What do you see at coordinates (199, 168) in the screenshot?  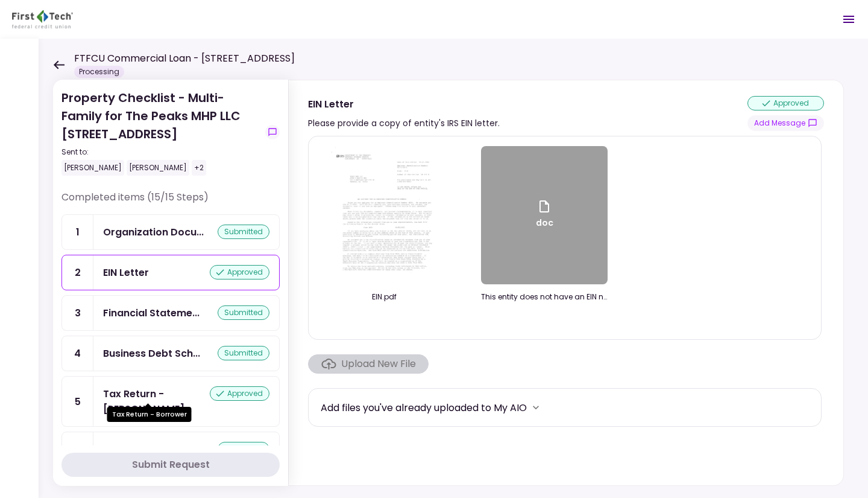 I see `div: +2` at bounding box center [199, 168].